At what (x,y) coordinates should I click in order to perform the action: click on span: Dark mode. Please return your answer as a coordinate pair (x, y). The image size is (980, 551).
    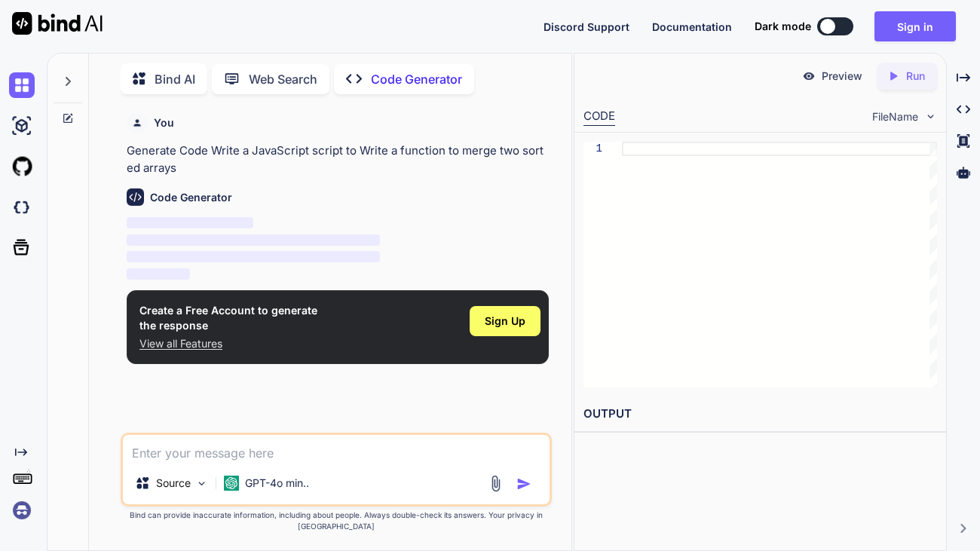
    Looking at the image, I should click on (782, 26).